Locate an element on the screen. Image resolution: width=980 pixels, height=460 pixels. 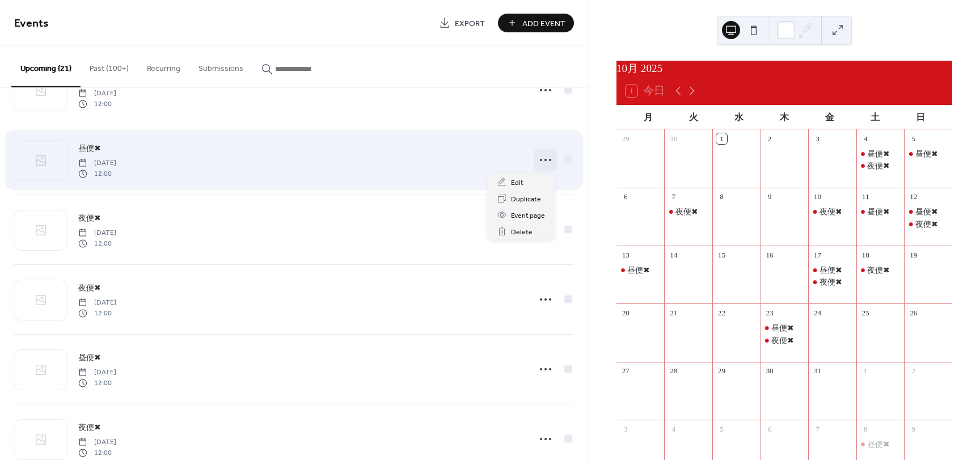
a: Add Event is located at coordinates (536, 23).